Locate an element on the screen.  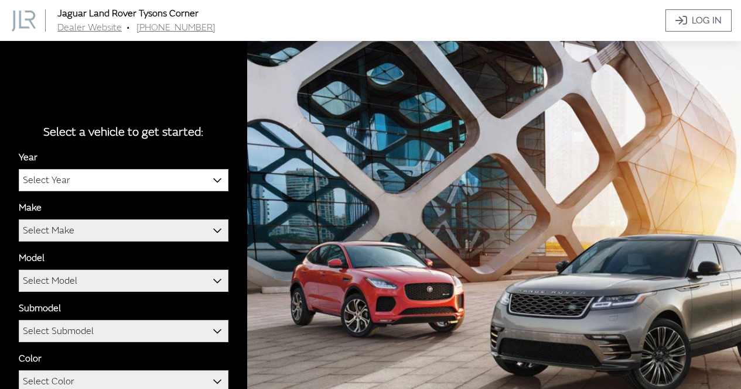
span: Log In is located at coordinates (706, 20).